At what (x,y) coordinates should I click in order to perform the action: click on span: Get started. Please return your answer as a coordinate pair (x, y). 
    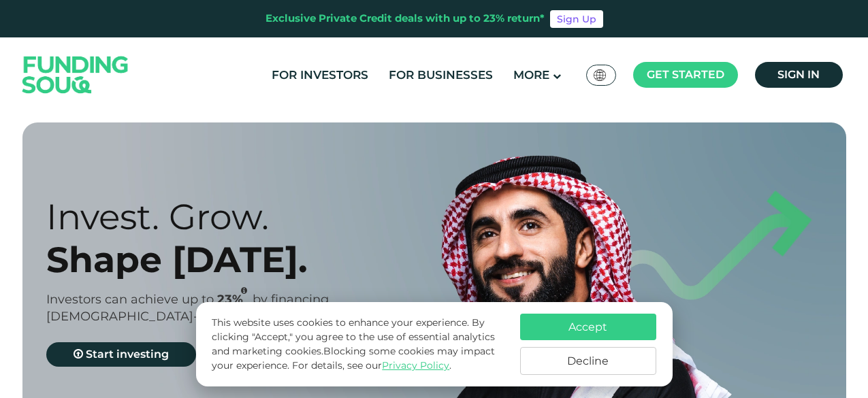
    Looking at the image, I should click on (685, 74).